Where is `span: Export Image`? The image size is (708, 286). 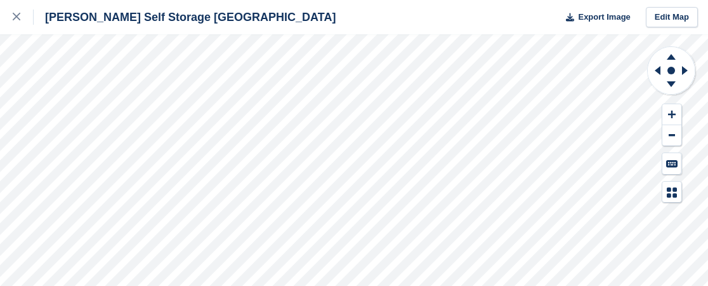 span: Export Image is located at coordinates (604, 17).